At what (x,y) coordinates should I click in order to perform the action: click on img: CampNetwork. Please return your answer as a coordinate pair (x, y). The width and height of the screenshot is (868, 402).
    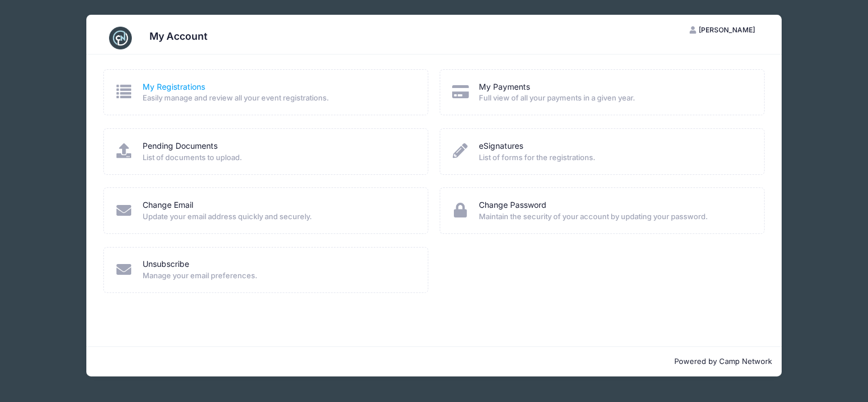
    Looking at the image, I should click on (120, 38).